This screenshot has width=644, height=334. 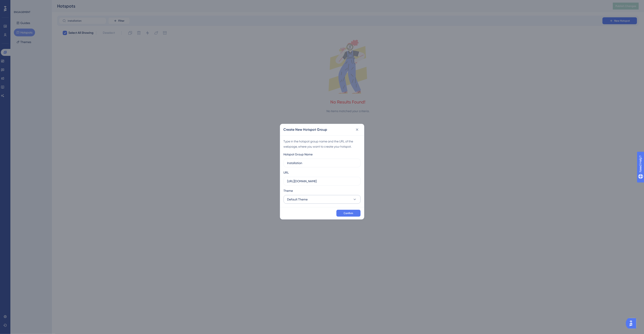 What do you see at coordinates (322, 163) in the screenshot?
I see `input: How to Create` at bounding box center [322, 163].